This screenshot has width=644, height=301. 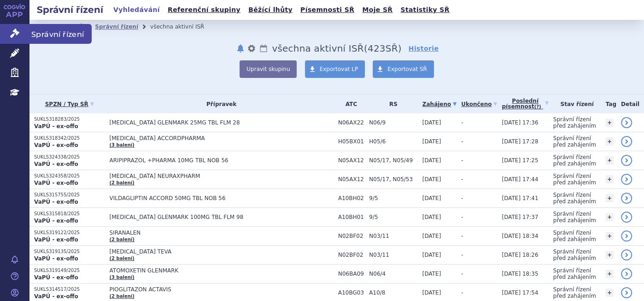 I want to click on a: (3 balení), so click(x=122, y=277).